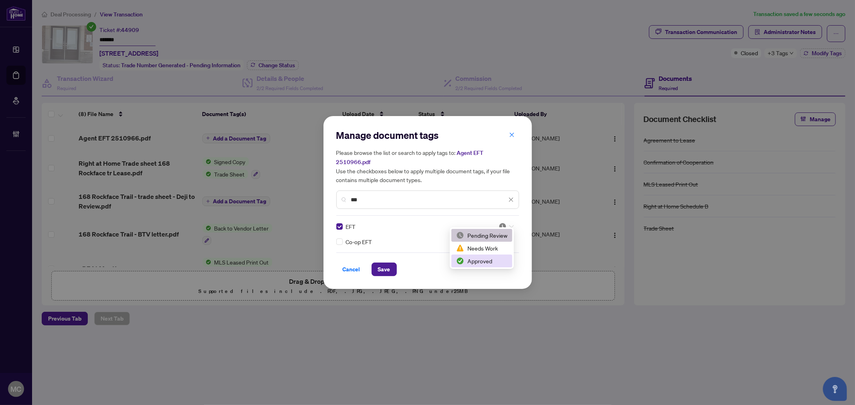 This screenshot has height=405, width=855. I want to click on div: Approved, so click(482, 261).